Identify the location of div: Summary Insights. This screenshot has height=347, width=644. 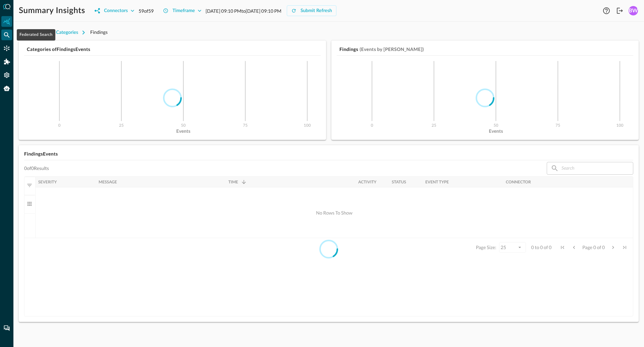
(6, 22).